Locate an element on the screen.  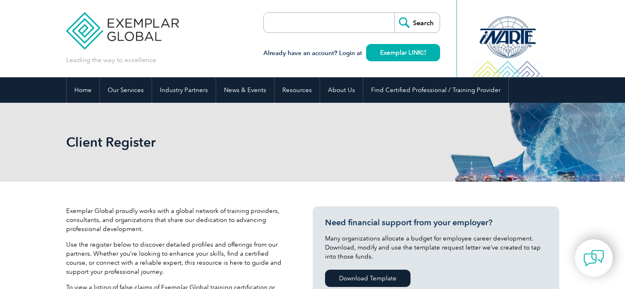
p: Use the register below to discover detailed profiles and offerings from our partners. Whether you... is located at coordinates (177, 258).